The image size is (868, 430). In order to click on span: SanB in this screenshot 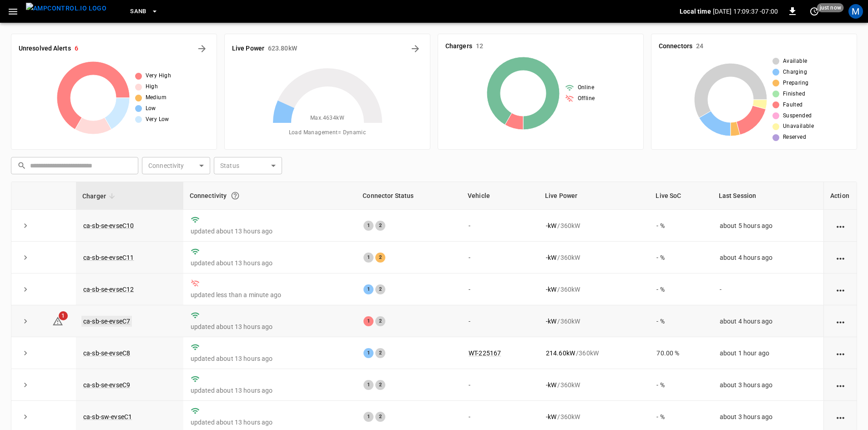, I will do `click(138, 11)`.